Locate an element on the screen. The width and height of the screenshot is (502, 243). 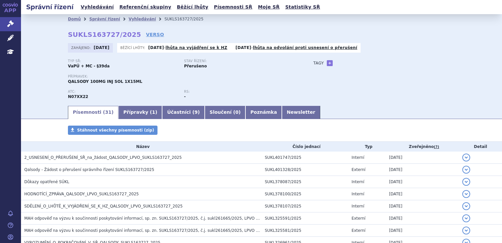
a: lhůta na vyjádření se k HZ is located at coordinates (197, 48).